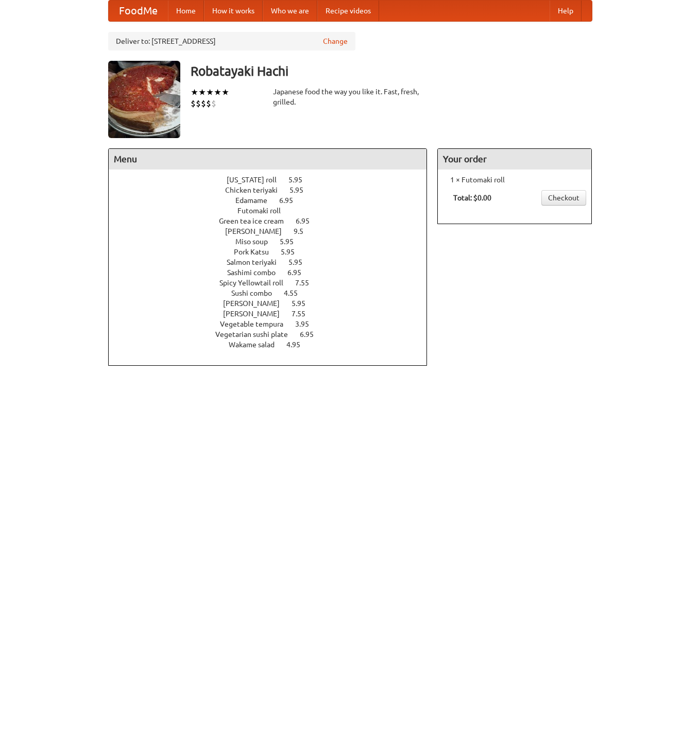  What do you see at coordinates (350, 97) in the screenshot?
I see `div: Japanese food the way you like it. Fast, fresh, grilled.` at bounding box center [350, 97].